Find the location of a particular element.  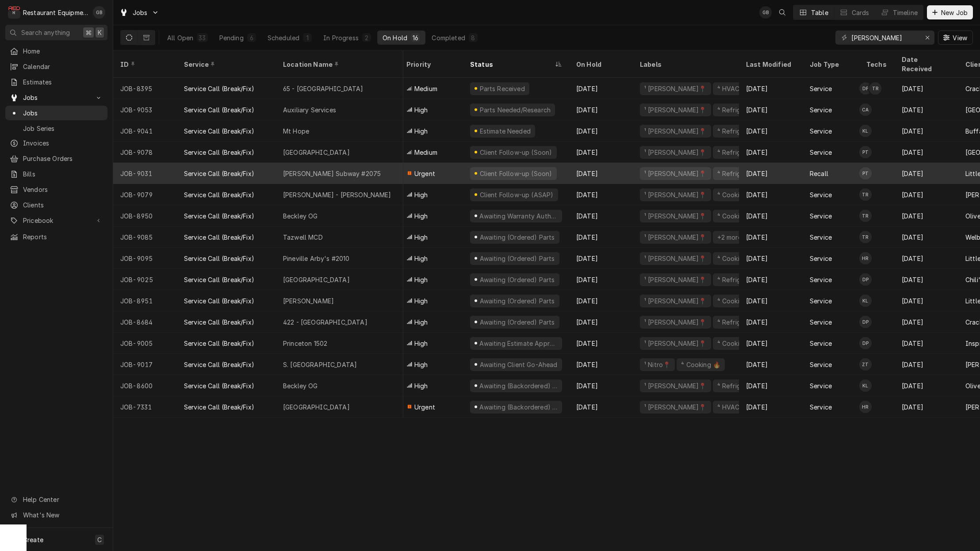

div: JOB-9025 is located at coordinates (145, 280).